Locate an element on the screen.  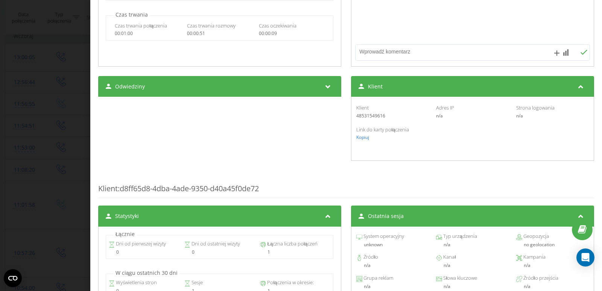
span: Wyświetlenia stron is located at coordinates (136, 283).